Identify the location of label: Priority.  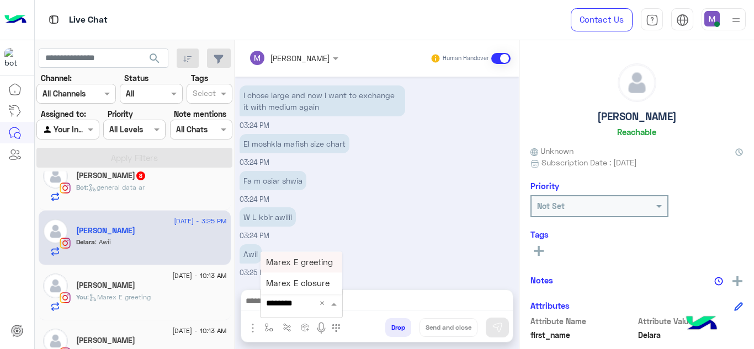
(120, 114).